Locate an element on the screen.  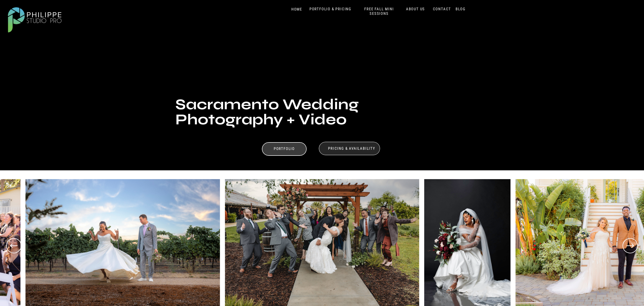
h3: Portfolio is located at coordinates (284, 149).